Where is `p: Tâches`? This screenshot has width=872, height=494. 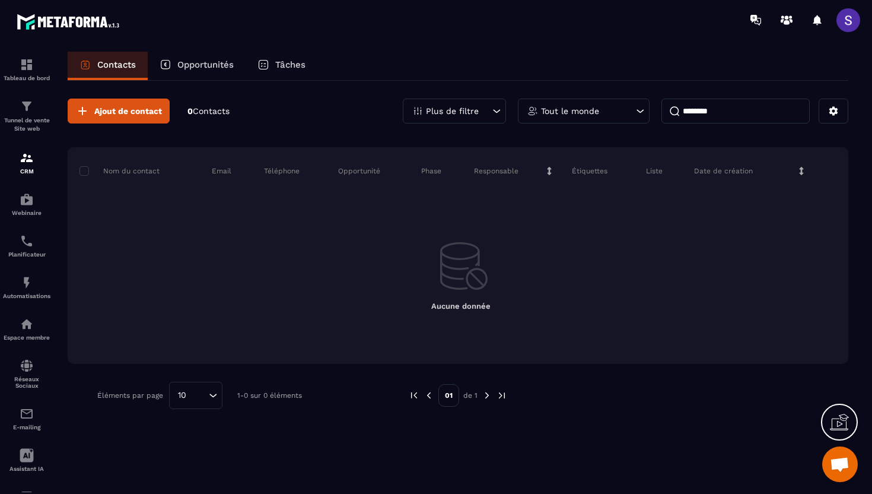 p: Tâches is located at coordinates (290, 65).